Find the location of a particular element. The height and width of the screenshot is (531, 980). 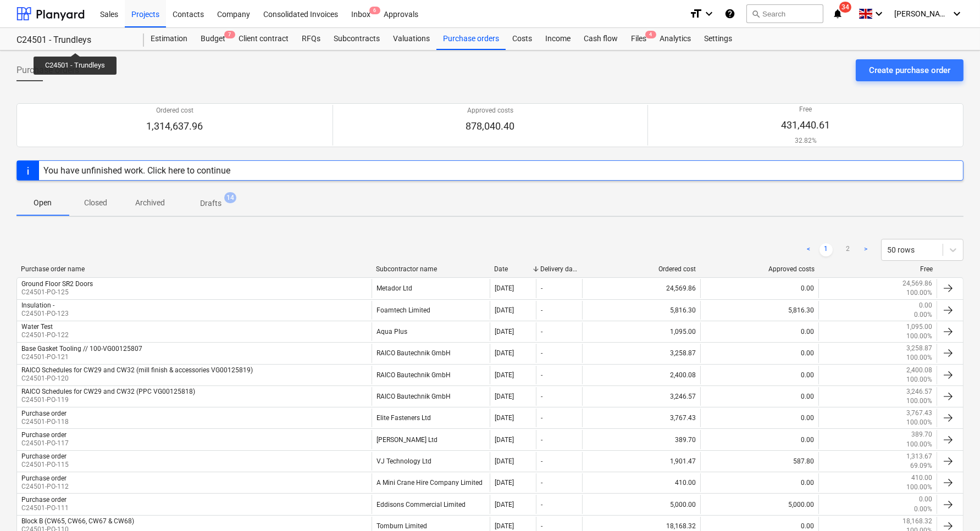

div: 410.00 is located at coordinates (640, 483).